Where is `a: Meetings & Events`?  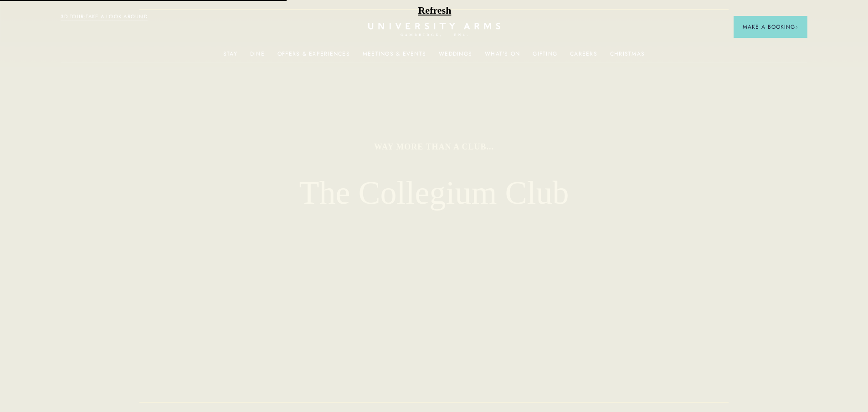 a: Meetings & Events is located at coordinates (394, 56).